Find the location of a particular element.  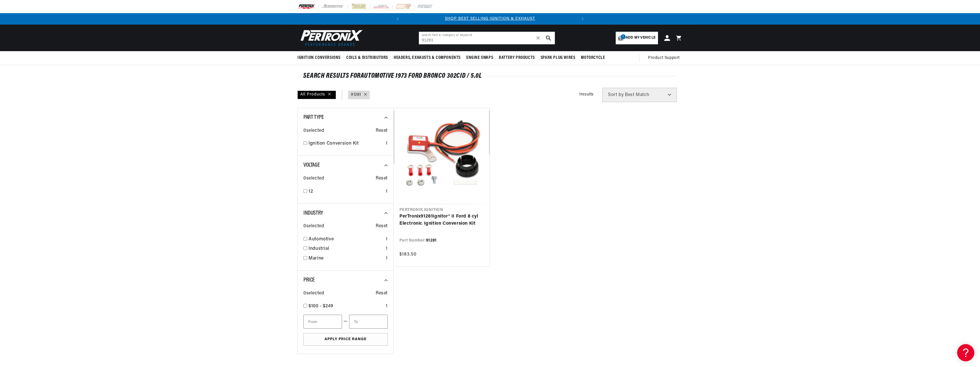

span: Part Type is located at coordinates (314, 117).